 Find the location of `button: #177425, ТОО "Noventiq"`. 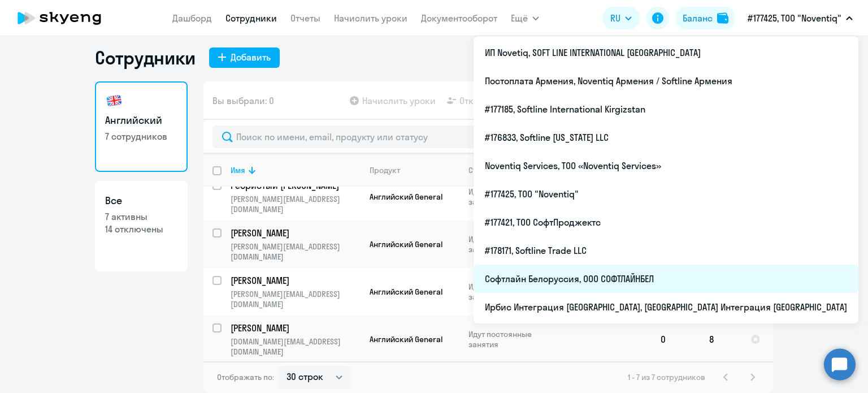

button: #177425, ТОО "Noventiq" is located at coordinates (801, 18).